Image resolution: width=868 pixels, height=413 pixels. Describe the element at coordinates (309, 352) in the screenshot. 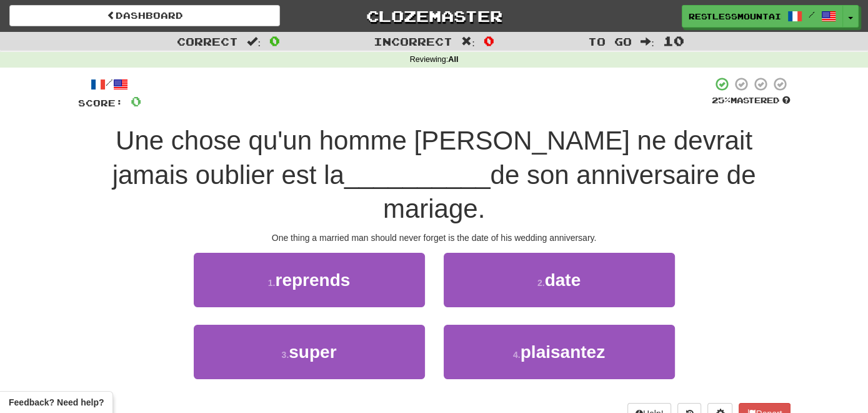

I see `button: 3.super` at that location.